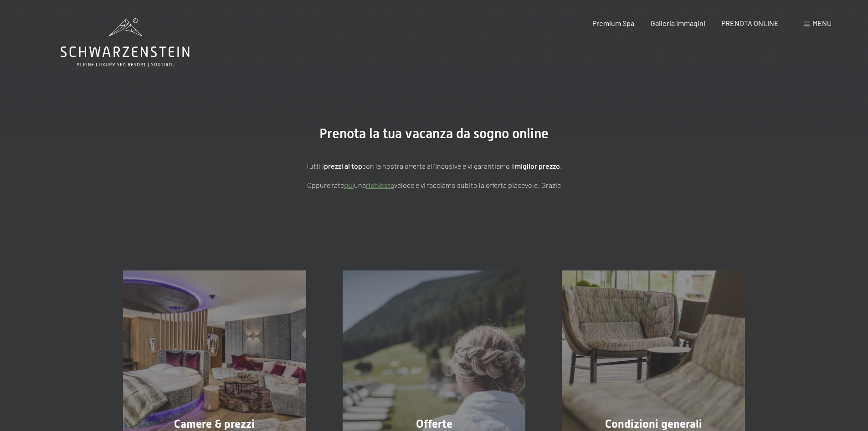 The image size is (868, 431). Describe the element at coordinates (750, 23) in the screenshot. I see `a: PRENOTA ONLINE` at that location.